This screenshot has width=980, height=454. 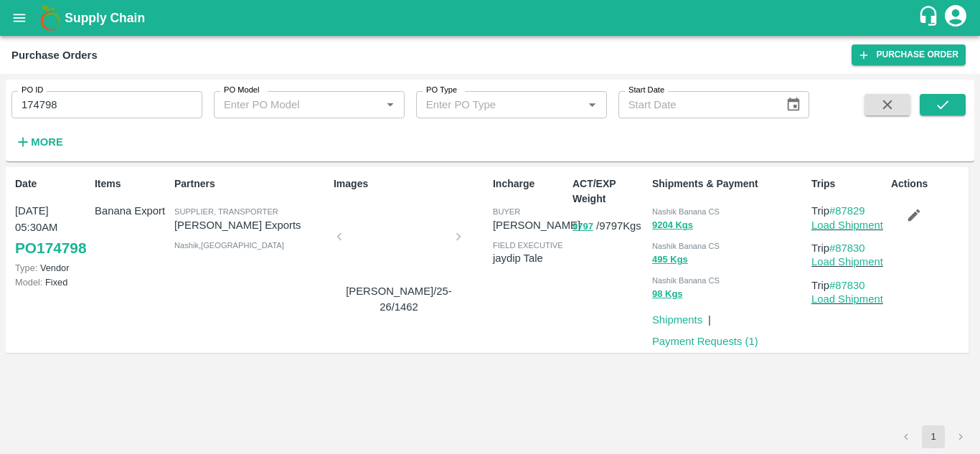 What do you see at coordinates (410, 184) in the screenshot?
I see `p: Images` at bounding box center [410, 184].